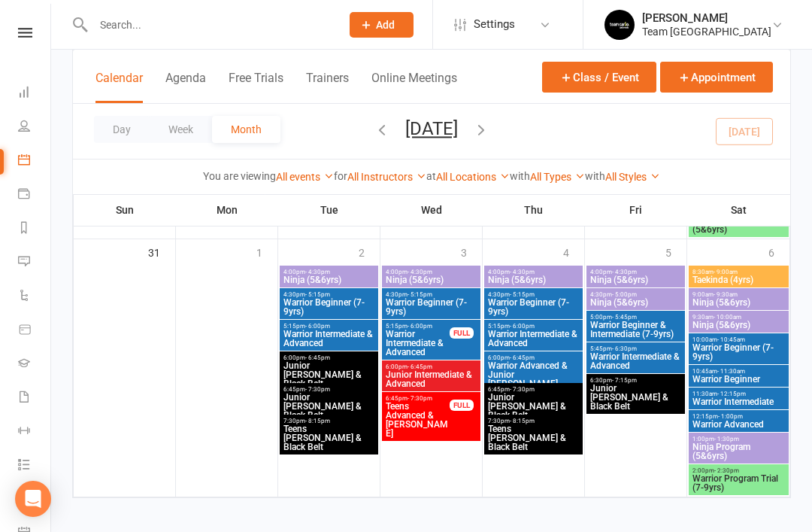 The width and height of the screenshot is (812, 532). I want to click on span: 6:45pm, so click(328, 389).